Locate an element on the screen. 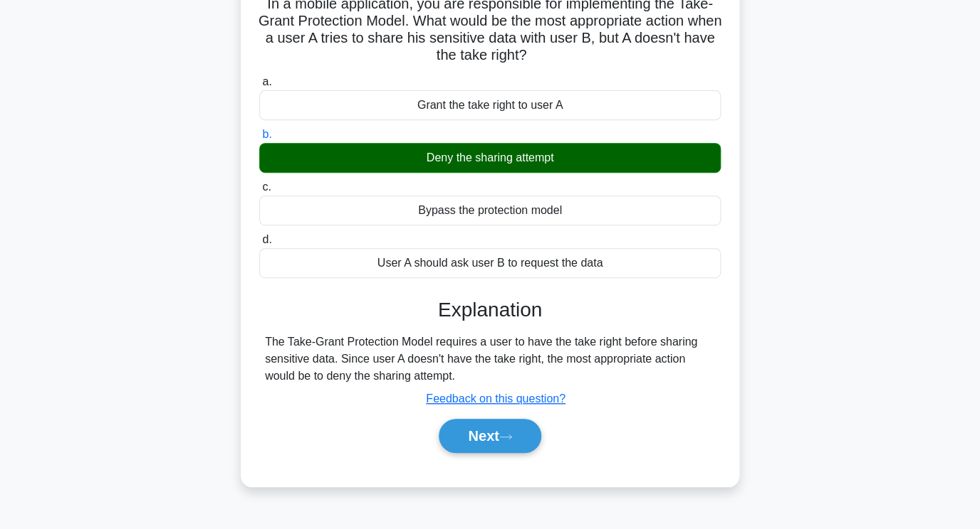  div: Deny the sharing attempt is located at coordinates (490, 158).